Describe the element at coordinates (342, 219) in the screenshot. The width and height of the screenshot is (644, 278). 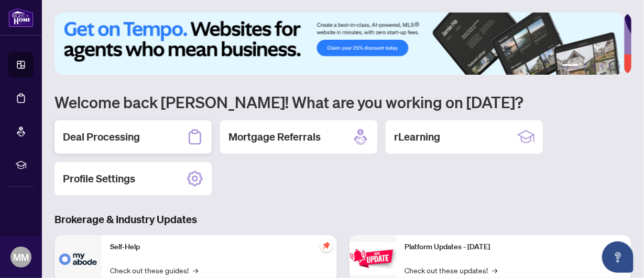
I see `h3: Brokerage & Industry Updates` at that location.